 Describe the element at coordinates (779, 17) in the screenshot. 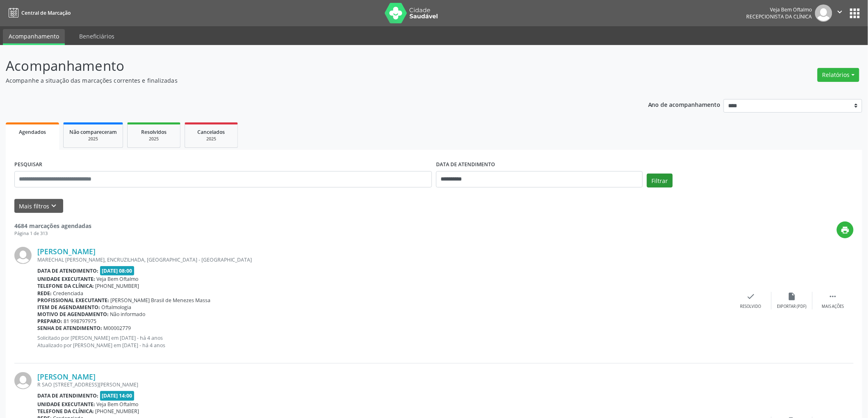

I see `span: Recepcionista da clínica` at that location.